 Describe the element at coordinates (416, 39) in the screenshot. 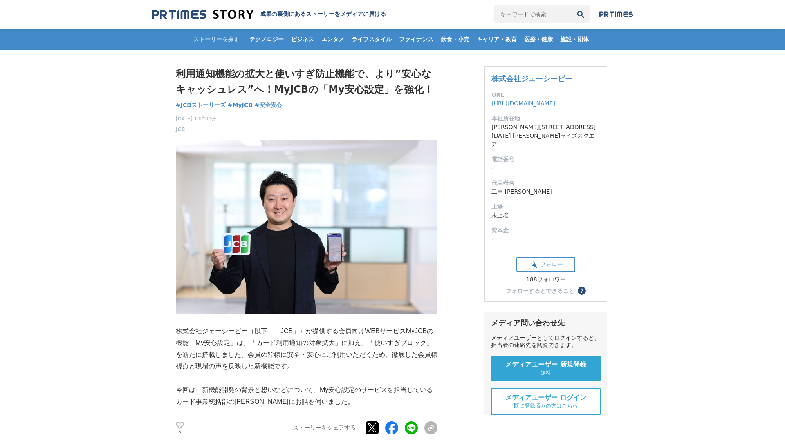

I see `a: ファイナンス` at that location.